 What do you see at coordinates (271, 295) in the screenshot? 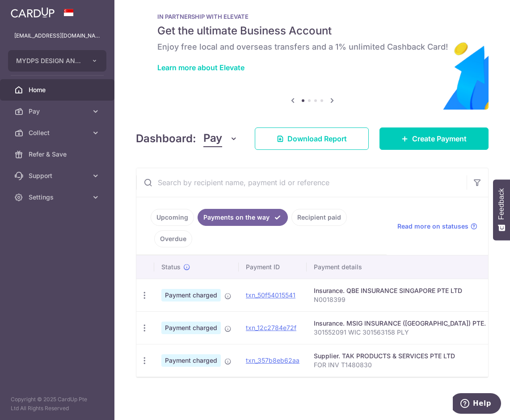
I see `a: txn_50f54015541` at bounding box center [271, 295].